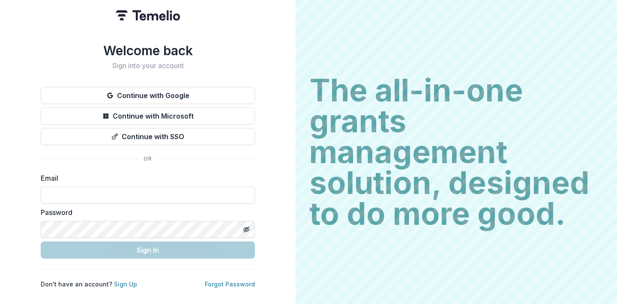 The width and height of the screenshot is (617, 304). Describe the element at coordinates (148, 96) in the screenshot. I see `button: Continue with Google` at that location.